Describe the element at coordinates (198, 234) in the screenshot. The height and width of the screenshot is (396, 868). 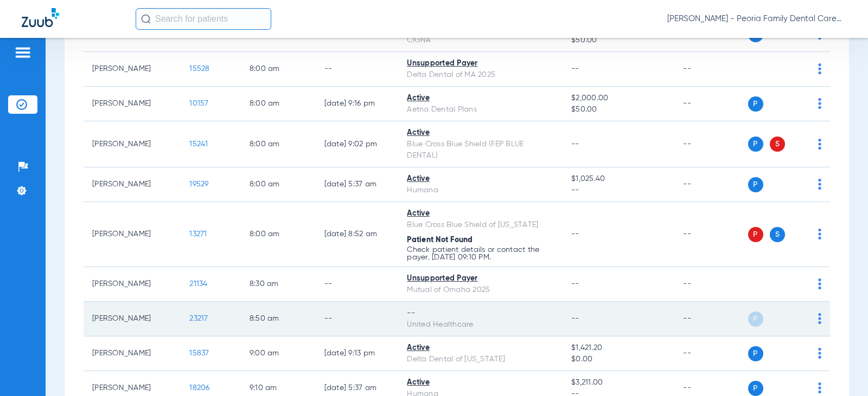
I see `span: 13271` at that location.